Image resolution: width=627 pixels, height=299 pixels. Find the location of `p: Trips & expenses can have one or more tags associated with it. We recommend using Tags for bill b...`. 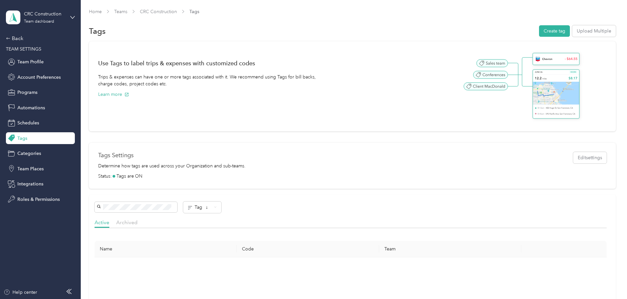

p: Trips & expenses can have one or more tags associated with it. We recommend using Tags for bill b... is located at coordinates (214, 80).